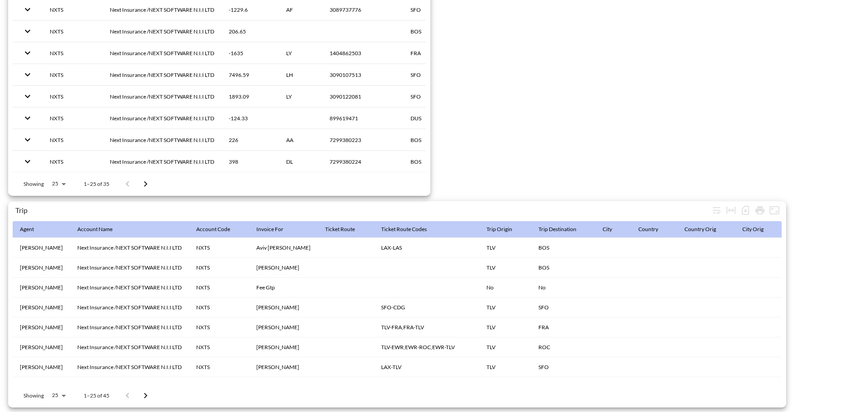  I want to click on th: -1635, so click(250, 53).